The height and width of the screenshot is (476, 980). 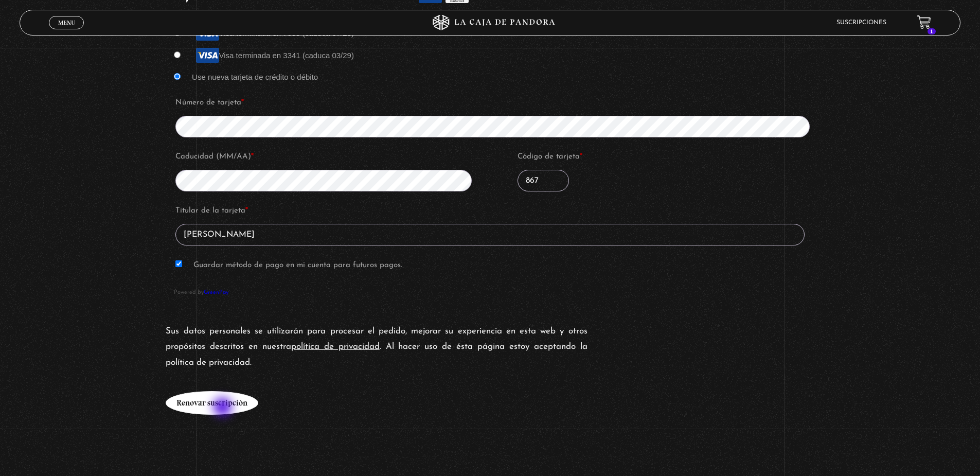 I want to click on label: Guardar método de pago en mi cuenta para futuros pagos., so click(x=298, y=265).